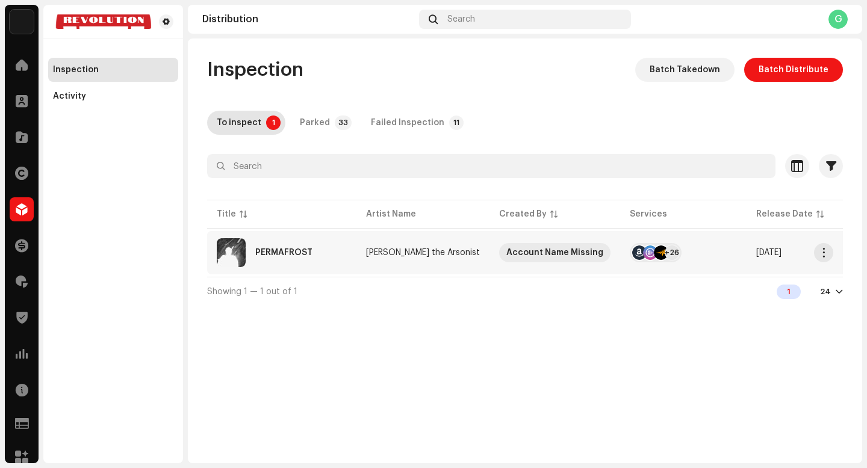  Describe the element at coordinates (113, 70) in the screenshot. I see `re-m-nav-item: Inspection` at that location.